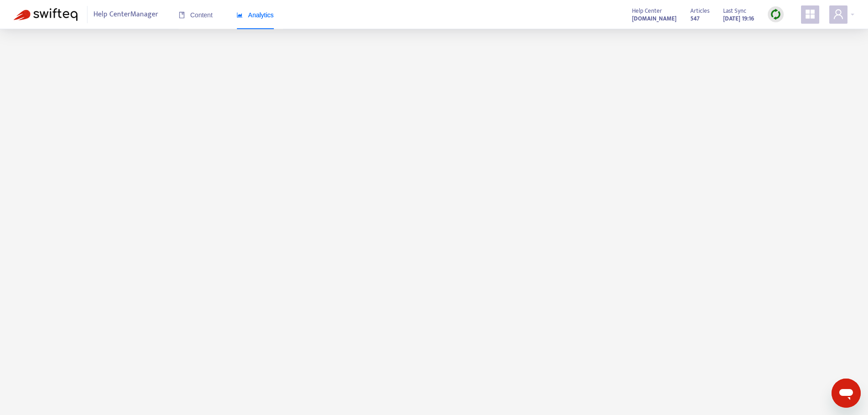 The width and height of the screenshot is (868, 415). Describe the element at coordinates (734, 11) in the screenshot. I see `span: Last Sync` at that location.